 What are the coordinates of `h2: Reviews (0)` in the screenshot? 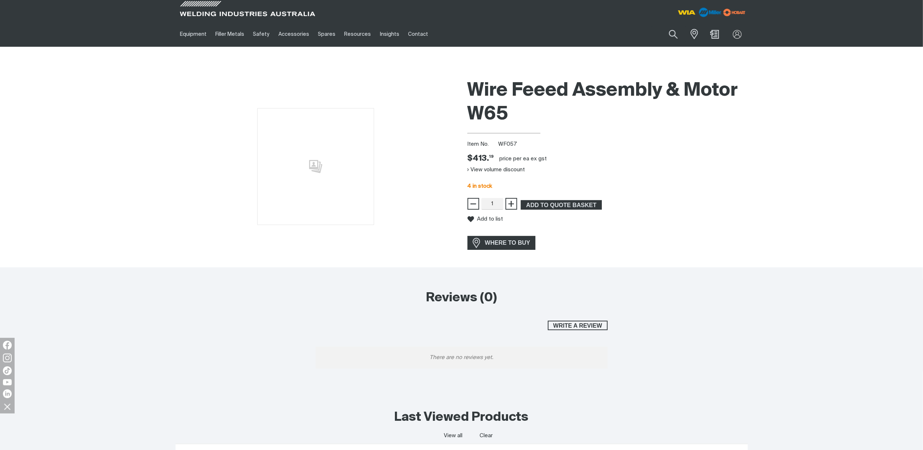 It's located at (462, 298).